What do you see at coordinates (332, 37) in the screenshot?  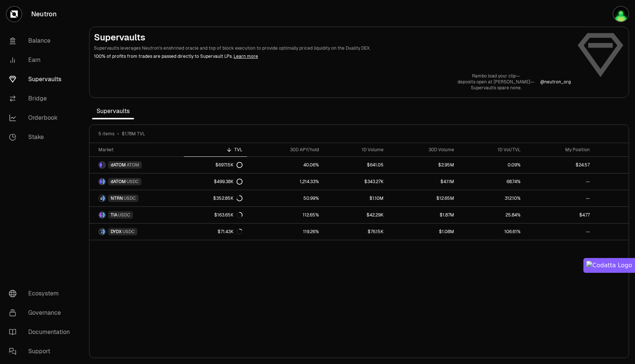 I see `h2: Supervaults` at bounding box center [332, 37].